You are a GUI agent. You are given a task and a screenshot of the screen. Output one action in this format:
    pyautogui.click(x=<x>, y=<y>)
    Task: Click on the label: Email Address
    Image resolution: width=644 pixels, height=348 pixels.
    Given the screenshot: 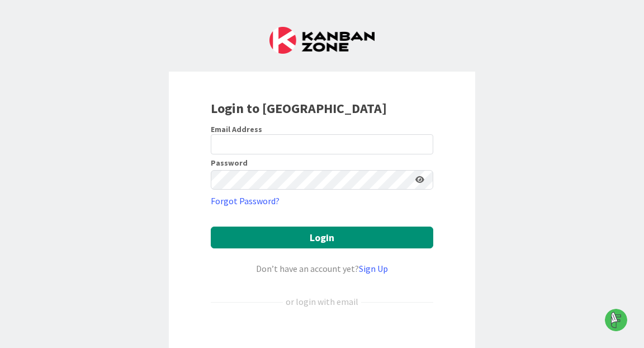 What is the action you would take?
    pyautogui.click(x=236, y=130)
    